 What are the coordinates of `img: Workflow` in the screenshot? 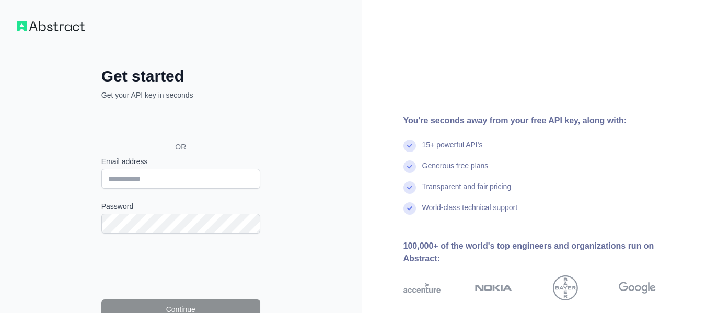 It's located at (51, 26).